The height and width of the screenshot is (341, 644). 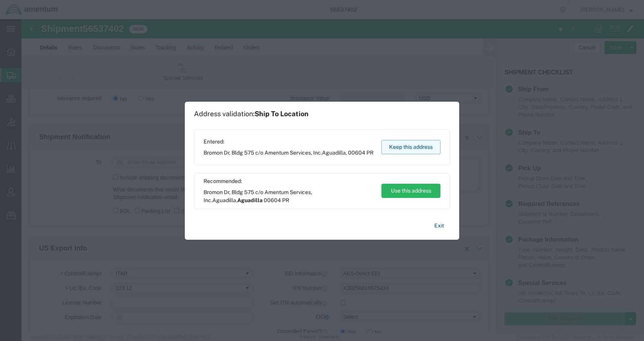 I want to click on span: Ship To Location, so click(x=281, y=113).